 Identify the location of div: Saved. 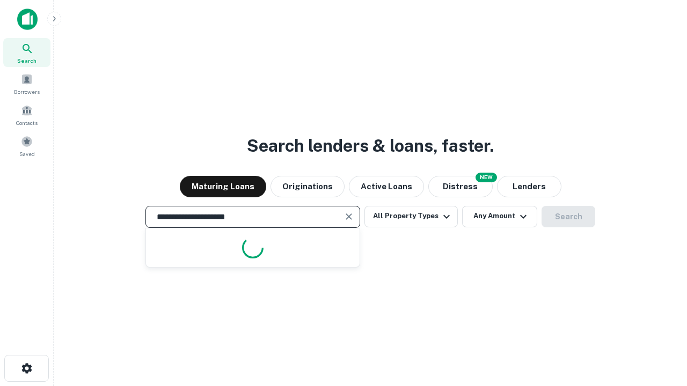
(27, 146).